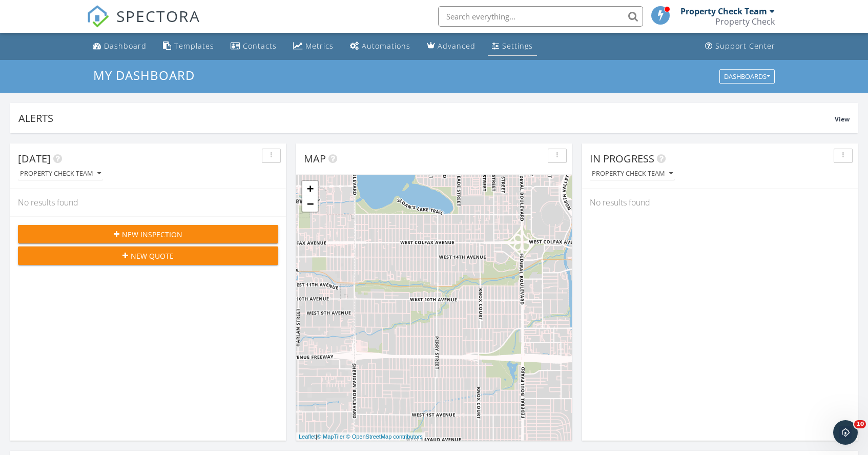 This screenshot has width=868, height=455. Describe the element at coordinates (148, 256) in the screenshot. I see `button: New Quote` at that location.